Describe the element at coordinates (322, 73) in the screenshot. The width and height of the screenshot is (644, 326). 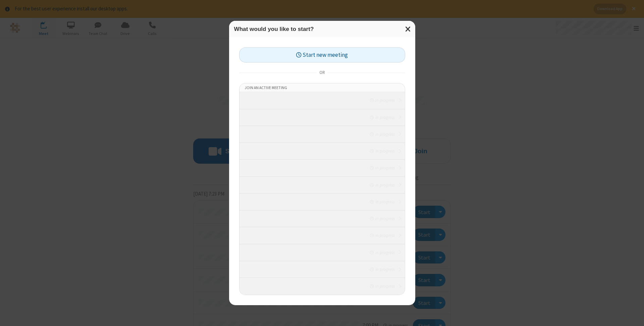
I see `span: or` at that location.